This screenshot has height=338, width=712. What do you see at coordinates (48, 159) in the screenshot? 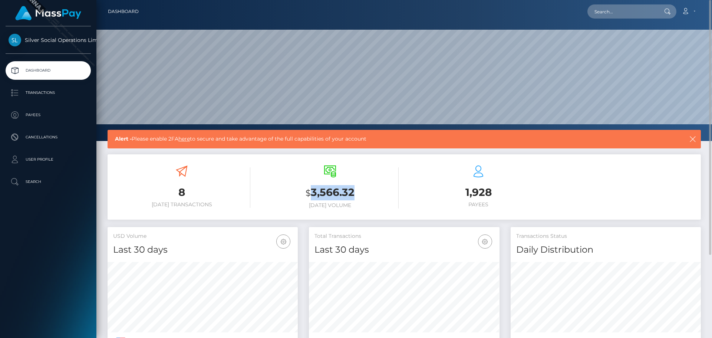
I see `p: User Profile` at bounding box center [48, 159].